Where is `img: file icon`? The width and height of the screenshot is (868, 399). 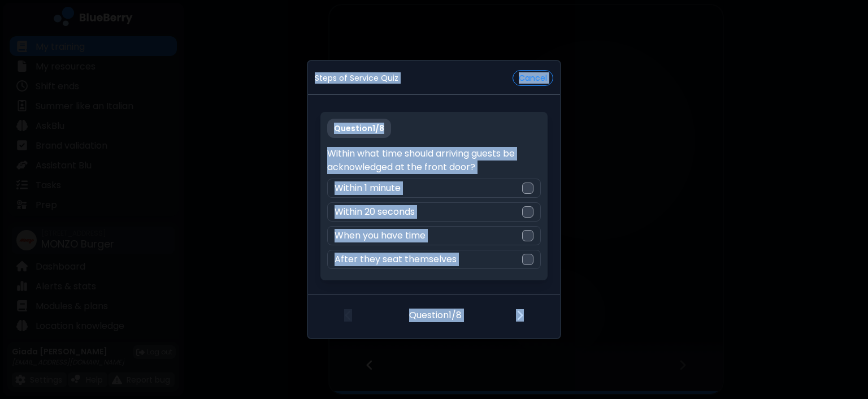
img: file icon is located at coordinates (520, 316).